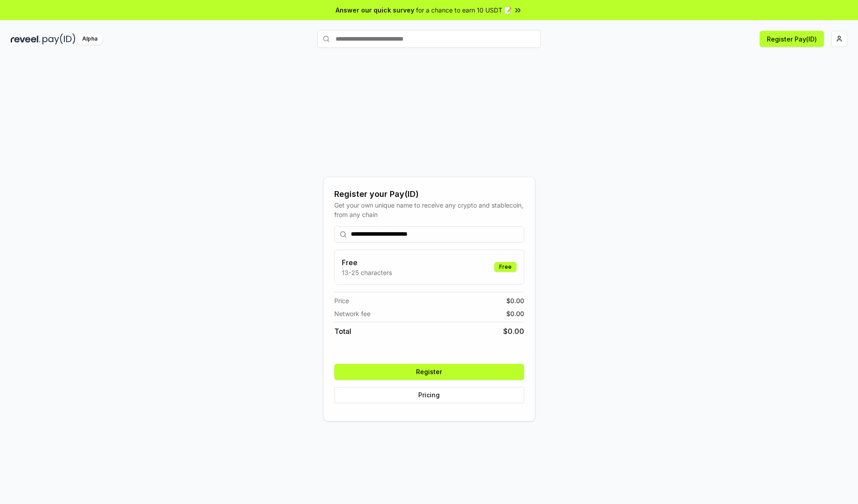 This screenshot has height=504, width=858. What do you see at coordinates (375, 10) in the screenshot?
I see `span: Answer our quick survey` at bounding box center [375, 10].